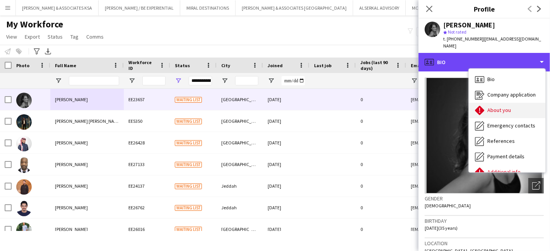  What do you see at coordinates (507, 157) in the screenshot?
I see `div: Payment details` at bounding box center [507, 157].